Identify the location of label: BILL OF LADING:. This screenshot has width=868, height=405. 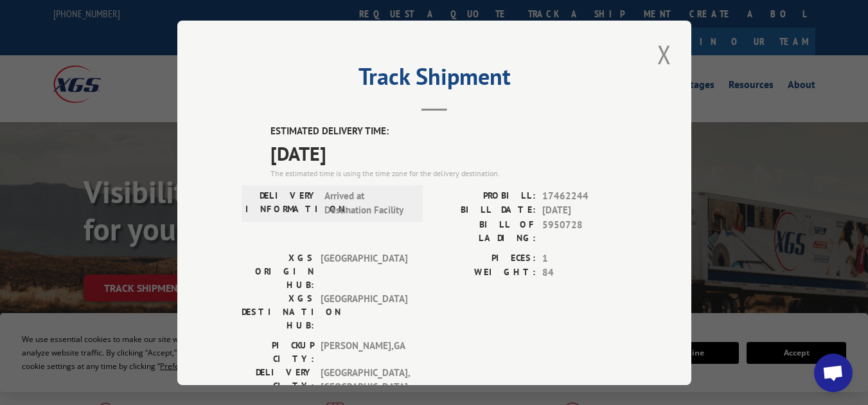
(485, 231).